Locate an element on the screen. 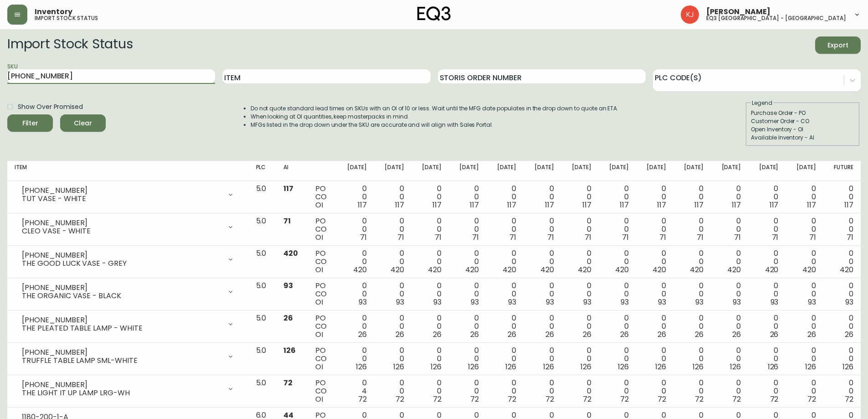  div: 0 4 is located at coordinates (355, 391).